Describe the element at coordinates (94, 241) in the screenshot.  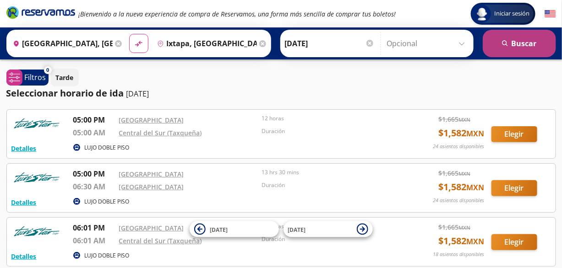
I see `p: 06:01 AM` at that location.